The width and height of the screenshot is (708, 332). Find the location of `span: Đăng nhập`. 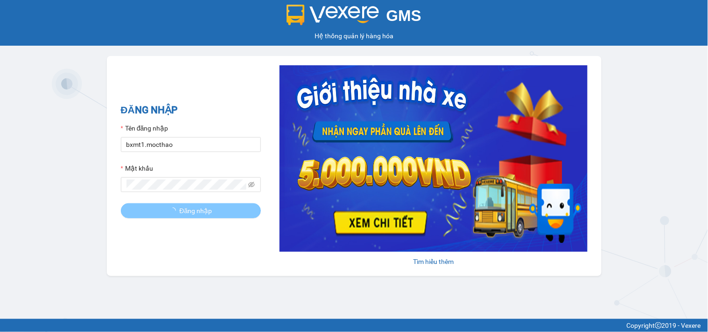

span: Đăng nhập is located at coordinates (196, 211).